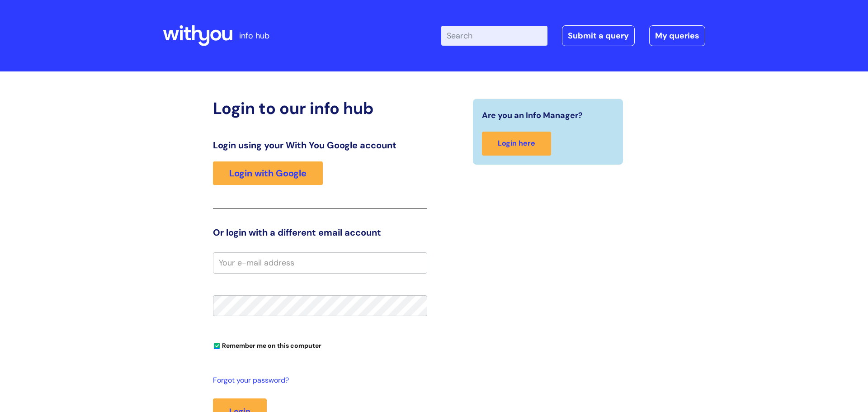  What do you see at coordinates (517, 143) in the screenshot?
I see `a: Login here` at bounding box center [517, 143].